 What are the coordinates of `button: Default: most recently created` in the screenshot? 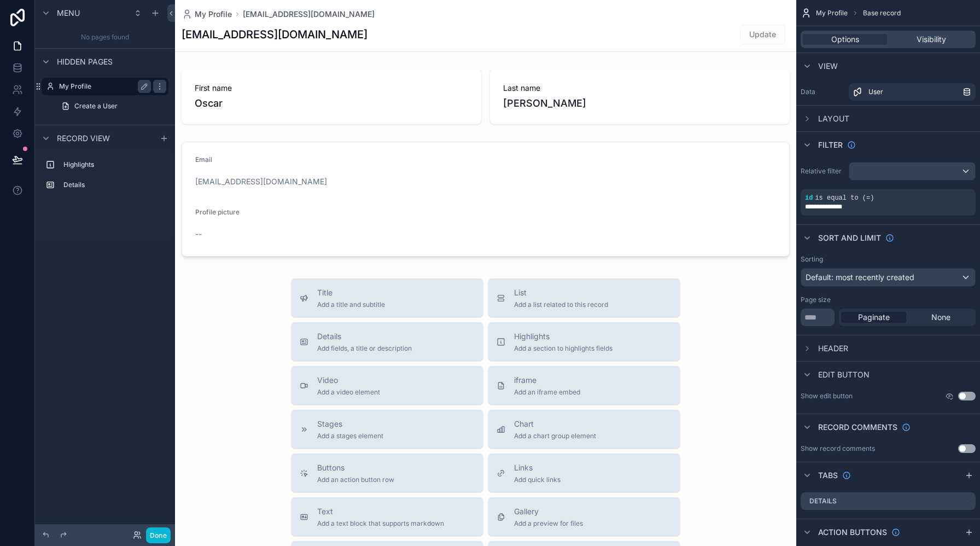 It's located at (889, 277).